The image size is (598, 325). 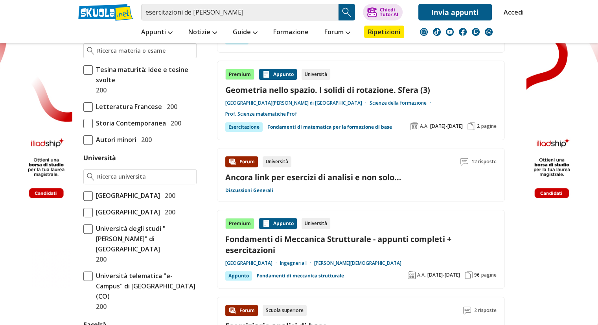 I want to click on button: Search Button, so click(x=347, y=12).